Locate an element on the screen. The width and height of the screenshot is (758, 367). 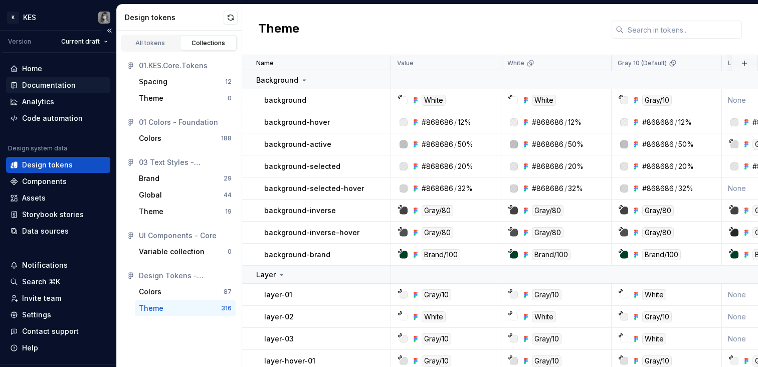
p: background-inverse-hover is located at coordinates (312, 233).